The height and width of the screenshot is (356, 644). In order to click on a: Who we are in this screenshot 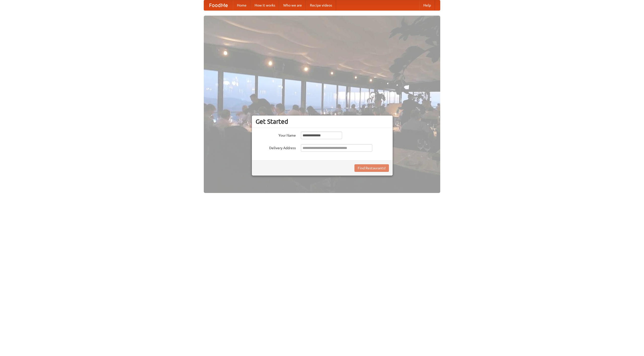, I will do `click(293, 5)`.